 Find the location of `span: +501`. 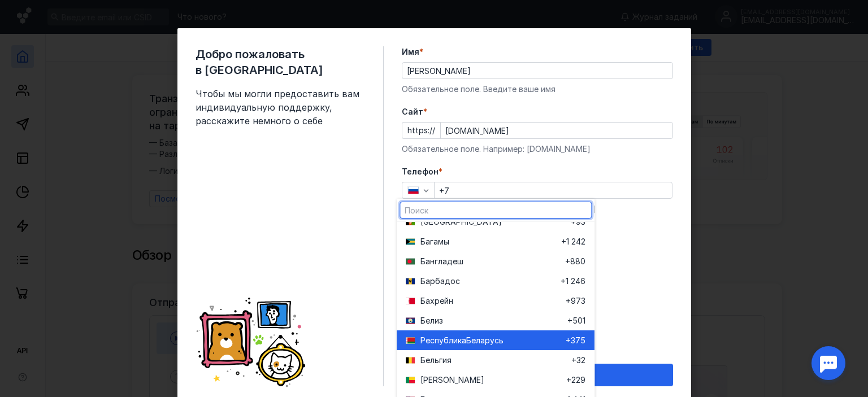

span: +501 is located at coordinates (576, 321).